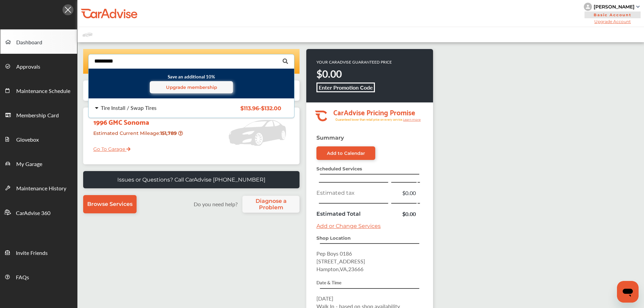 The width and height of the screenshot is (644, 308). What do you see at coordinates (330, 138) in the screenshot?
I see `strong: Summary` at bounding box center [330, 138].